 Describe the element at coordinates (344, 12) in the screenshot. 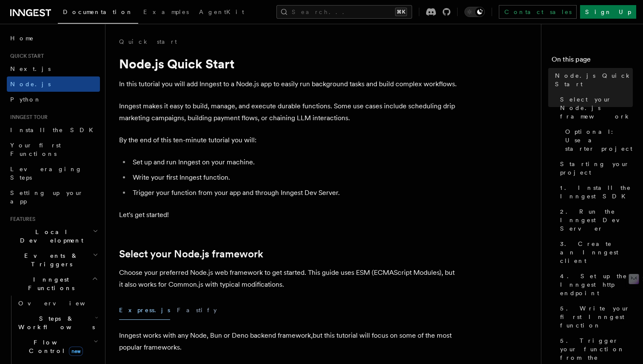

I see `button: Search...⌘K` at that location.